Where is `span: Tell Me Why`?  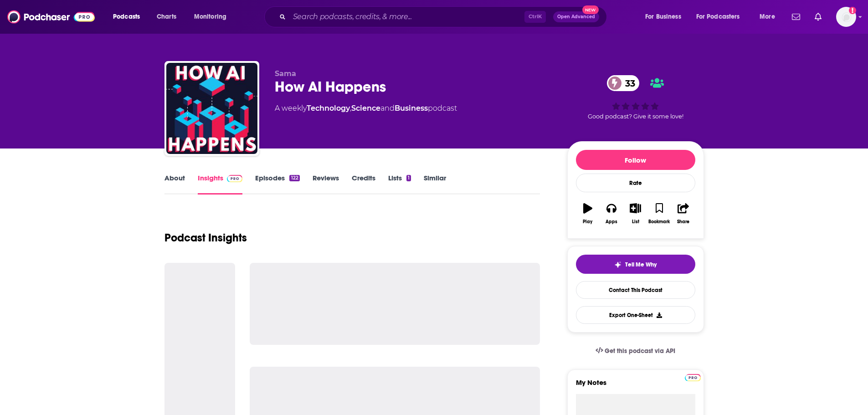 span: Tell Me Why is located at coordinates (641, 265).